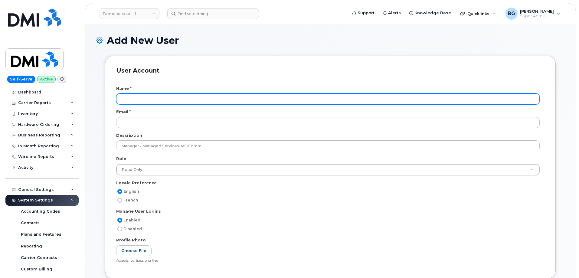  What do you see at coordinates (136, 183) in the screenshot?
I see `label: Locale Preference` at bounding box center [136, 183].